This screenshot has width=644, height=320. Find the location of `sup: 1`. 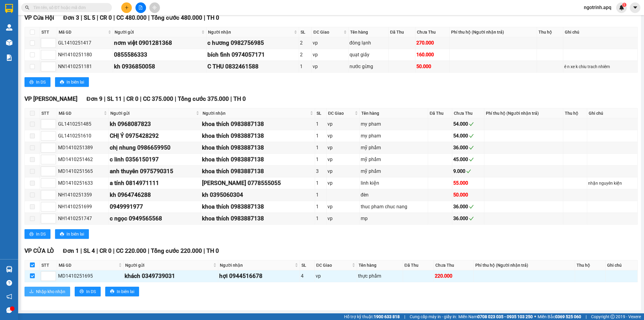

sup: 1 is located at coordinates (624, 5).